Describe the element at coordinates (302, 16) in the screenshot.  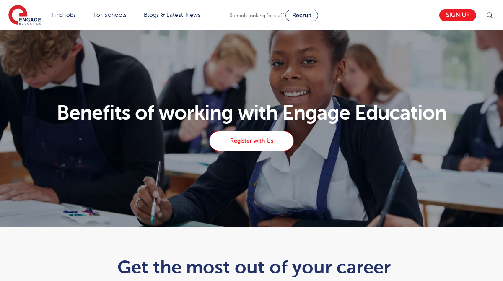
I see `a: Recruit` at that location.